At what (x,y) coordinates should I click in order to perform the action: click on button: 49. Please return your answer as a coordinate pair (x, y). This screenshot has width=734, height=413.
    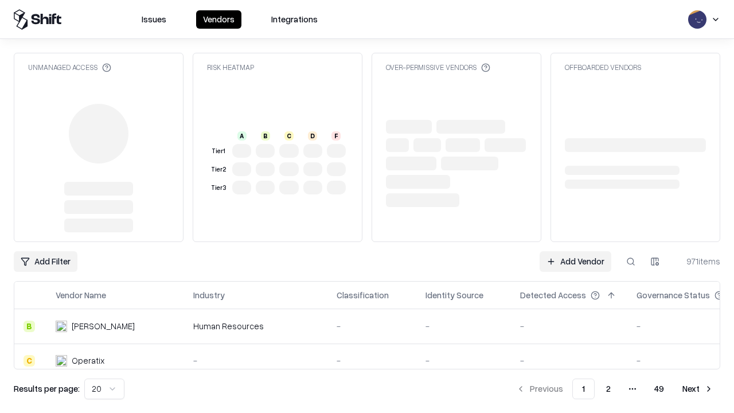
    Looking at the image, I should click on (659, 389).